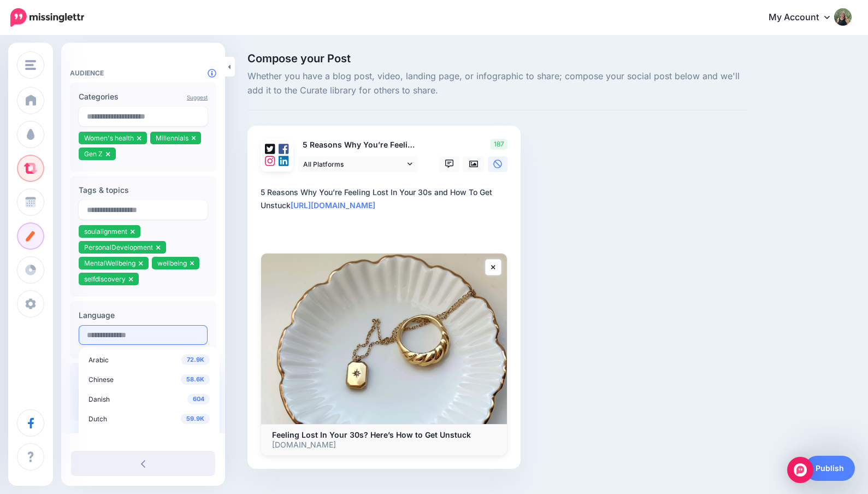 Image resolution: width=868 pixels, height=494 pixels. What do you see at coordinates (386, 199) in the screenshot?
I see `div: 5 Reasons Why You’re Feeling Lost In Your 30s and How To Get Unstuck` at bounding box center [386, 199].